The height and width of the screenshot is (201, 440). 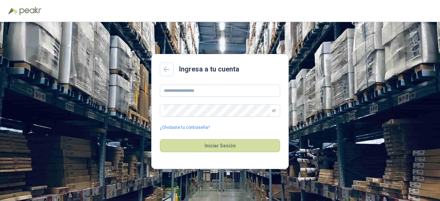 What do you see at coordinates (30, 11) in the screenshot?
I see `img: Peakr` at bounding box center [30, 11].